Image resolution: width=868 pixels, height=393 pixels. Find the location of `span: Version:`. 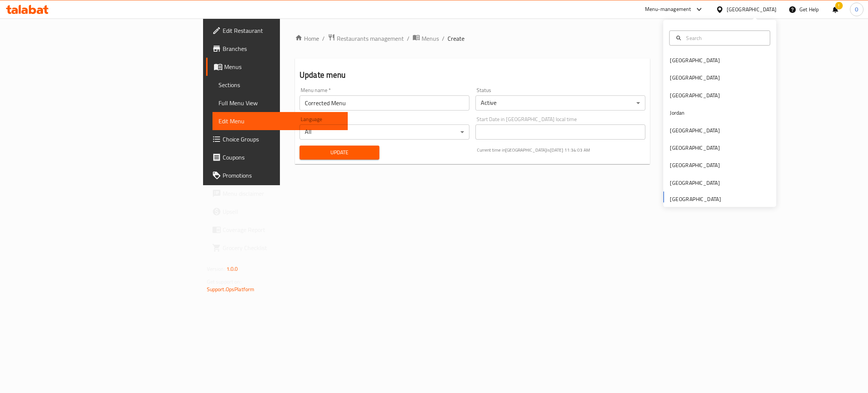

span: Version: is located at coordinates (216, 269).